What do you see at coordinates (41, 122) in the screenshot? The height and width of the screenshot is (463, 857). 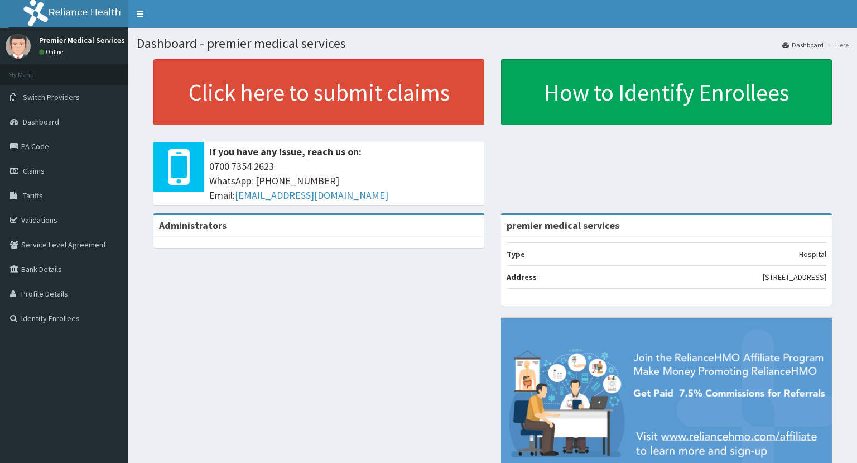 I see `span: Dashboard` at bounding box center [41, 122].